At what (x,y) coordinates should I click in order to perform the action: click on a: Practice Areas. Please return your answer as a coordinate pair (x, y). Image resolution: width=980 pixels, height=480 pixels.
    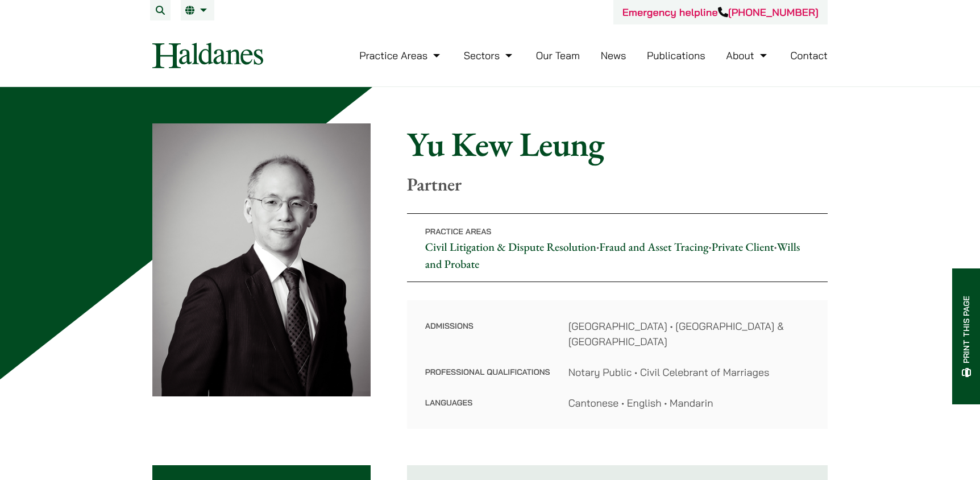
    Looking at the image, I should click on (401, 55).